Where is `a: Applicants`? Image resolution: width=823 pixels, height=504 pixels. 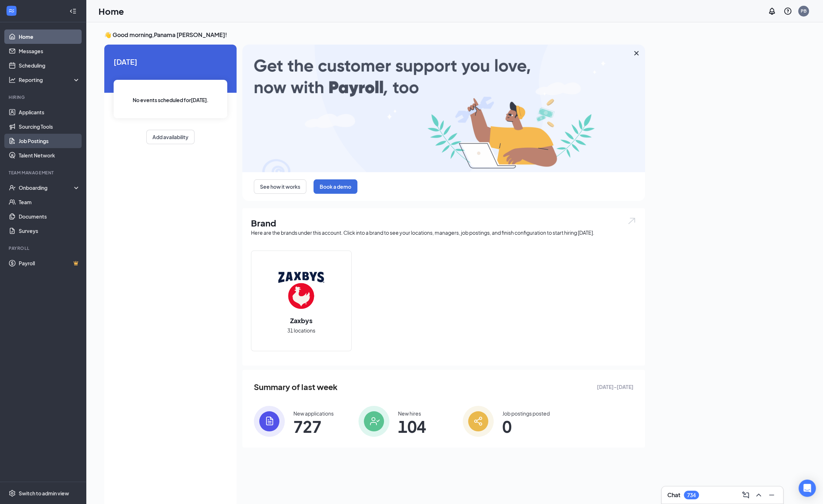 a: Applicants is located at coordinates (49, 112).